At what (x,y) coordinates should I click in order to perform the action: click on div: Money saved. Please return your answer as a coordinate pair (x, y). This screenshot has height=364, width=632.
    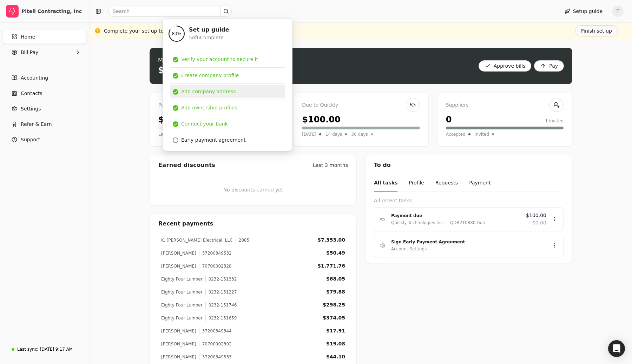
    Looking at the image, I should click on (182, 60).